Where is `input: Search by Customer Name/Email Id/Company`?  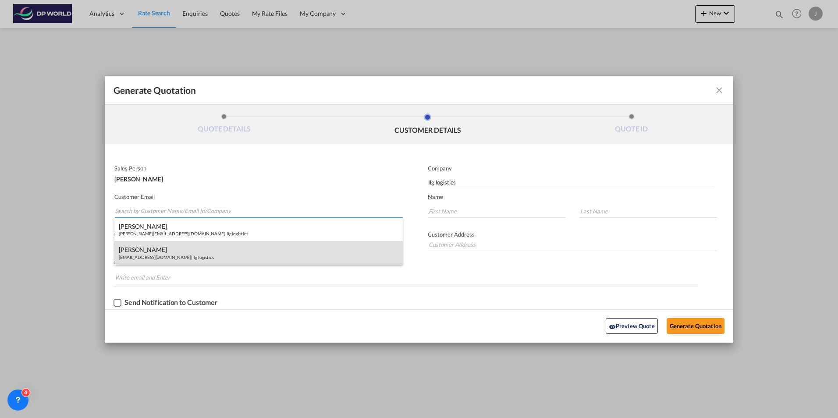 input: Search by Customer Name/Email Id/Company is located at coordinates (258, 211).